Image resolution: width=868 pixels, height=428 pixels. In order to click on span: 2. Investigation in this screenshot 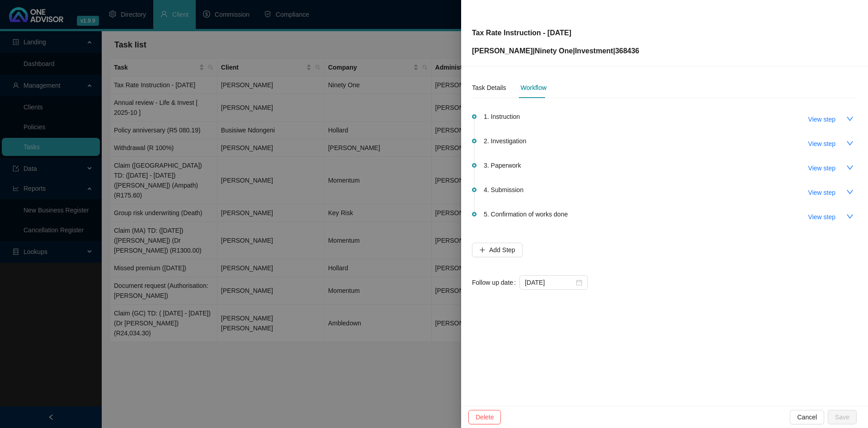, I will do `click(505, 142)`.